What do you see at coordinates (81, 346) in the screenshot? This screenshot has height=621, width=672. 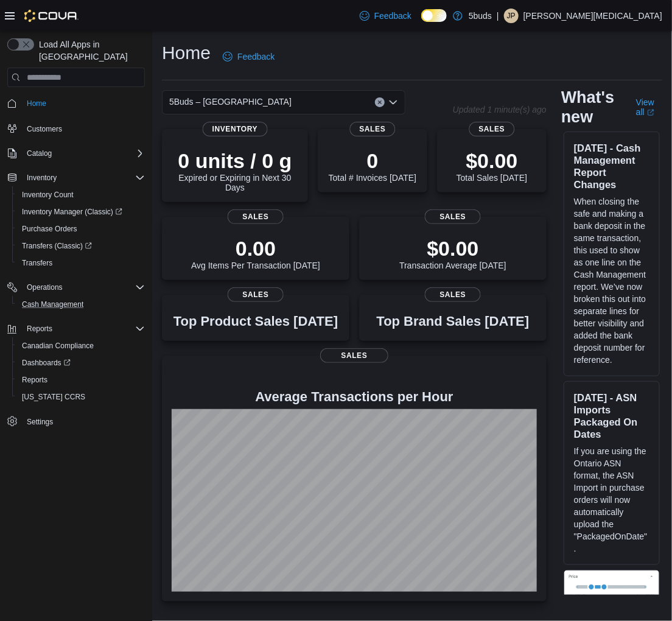 I see `button: Canadian Compliance` at bounding box center [81, 346].